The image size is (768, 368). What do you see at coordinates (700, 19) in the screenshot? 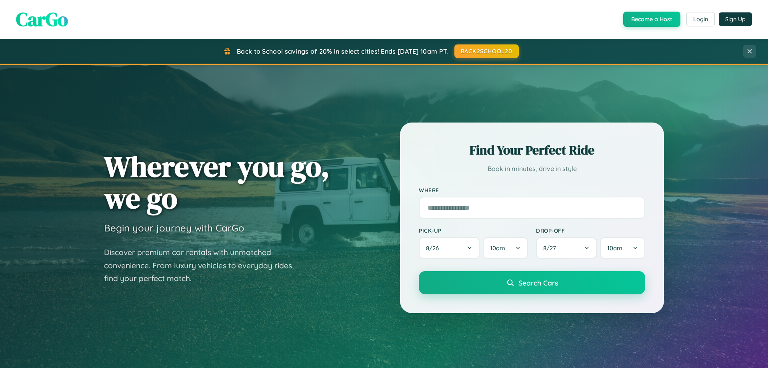
I see `button: Login` at bounding box center [700, 19].